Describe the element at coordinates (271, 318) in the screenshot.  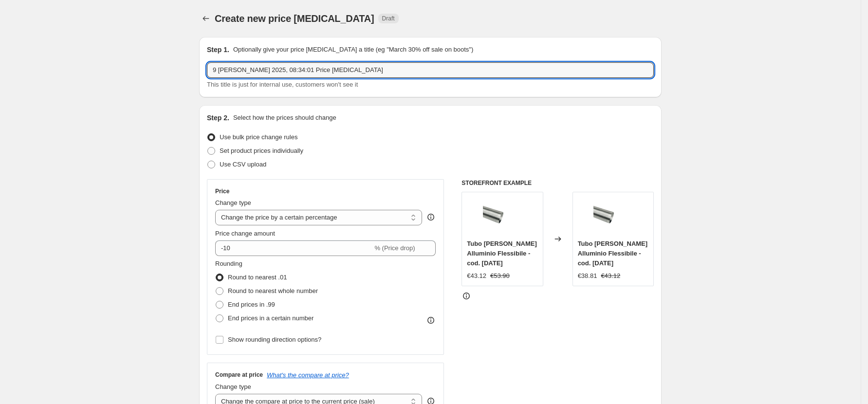
I see `span: End prices in a certain number` at that location.